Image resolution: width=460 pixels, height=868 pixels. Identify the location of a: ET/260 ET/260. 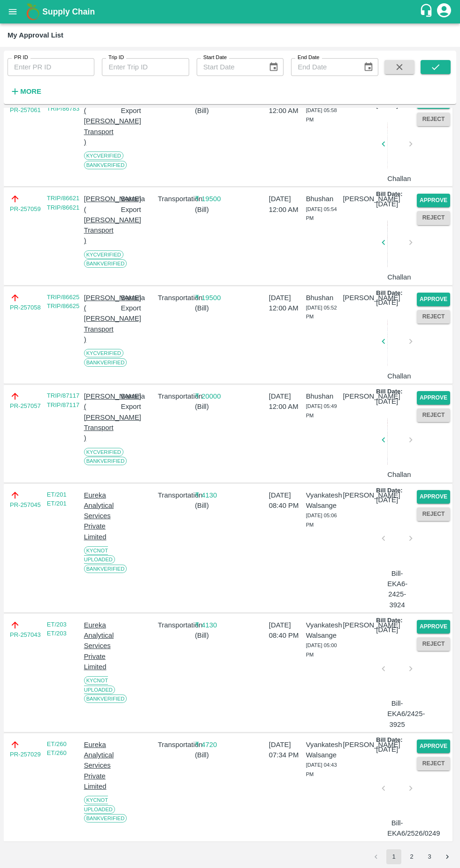
(57, 749).